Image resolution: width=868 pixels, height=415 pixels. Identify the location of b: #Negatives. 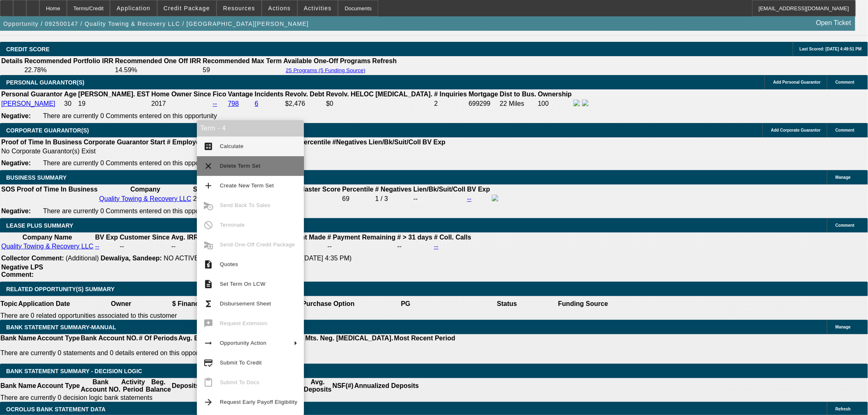
(350, 142).